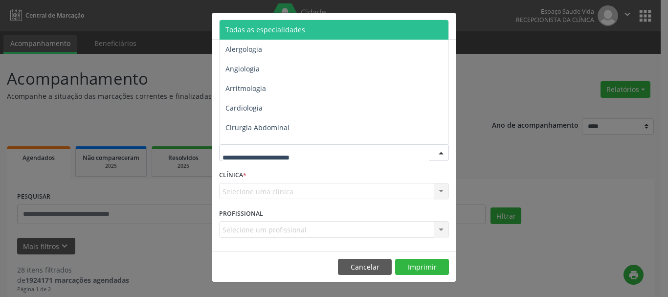 Image resolution: width=668 pixels, height=297 pixels. Describe the element at coordinates (257, 127) in the screenshot. I see `span: Cirurgia Abdominal` at that location.